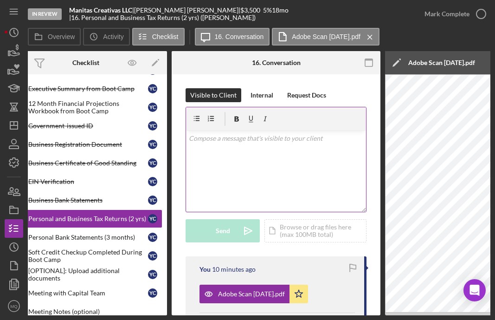  I want to click on label: Overview, so click(61, 37).